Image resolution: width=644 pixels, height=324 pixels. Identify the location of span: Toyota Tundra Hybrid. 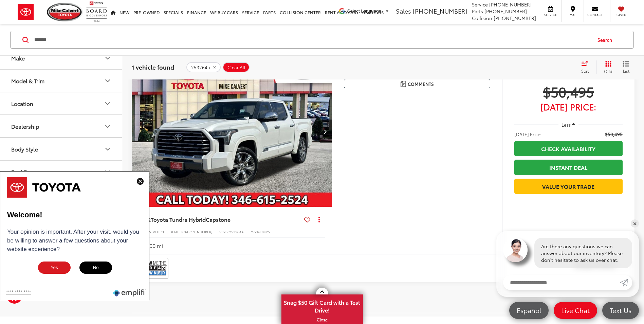
(178, 219).